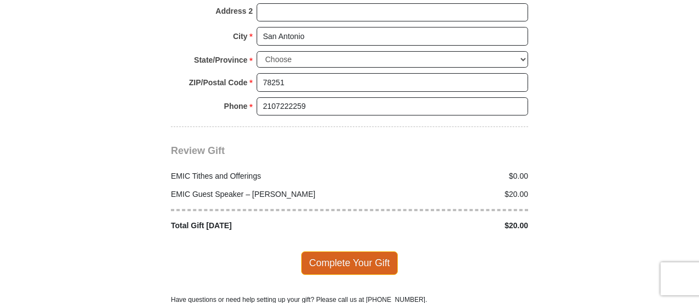 The width and height of the screenshot is (699, 303). I want to click on strong: ZIP/Postal Code, so click(218, 82).